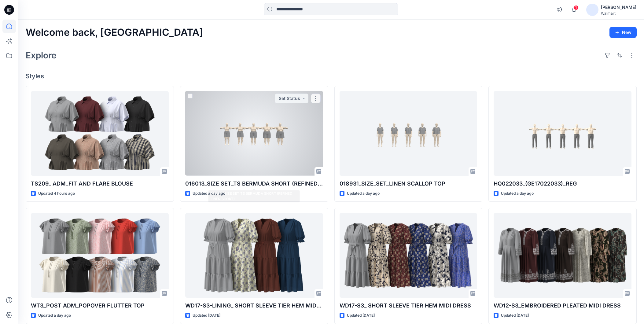  What do you see at coordinates (331, 76) in the screenshot?
I see `h4: Styles` at bounding box center [331, 76].